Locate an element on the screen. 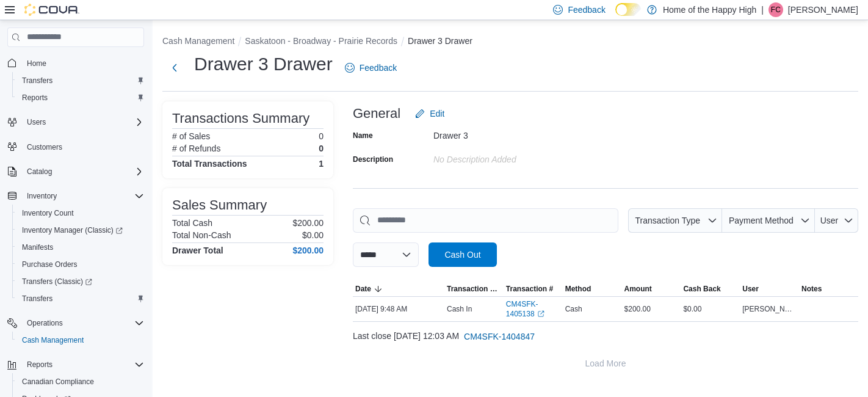 The image size is (868, 397). a: Home is located at coordinates (37, 63).